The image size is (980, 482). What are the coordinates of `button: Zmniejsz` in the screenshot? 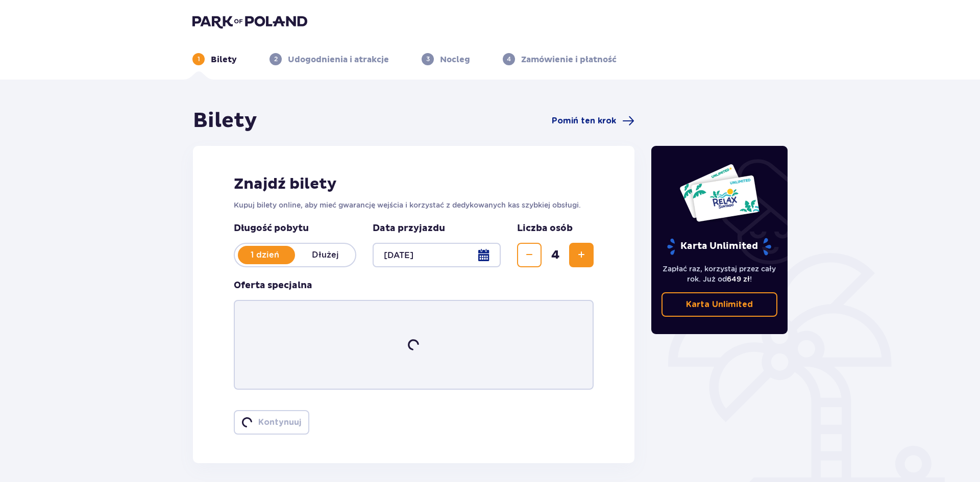 It's located at (529, 255).